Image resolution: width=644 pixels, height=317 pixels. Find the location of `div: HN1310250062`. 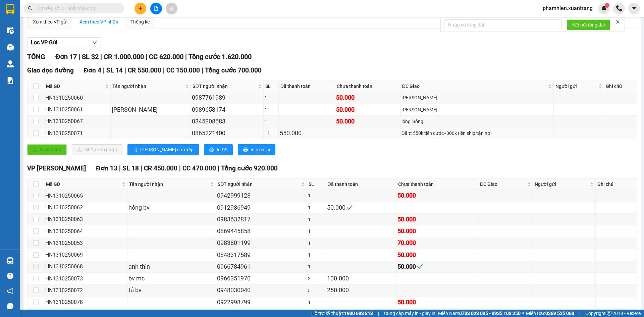

div: HN1310250062 is located at coordinates (85, 207).